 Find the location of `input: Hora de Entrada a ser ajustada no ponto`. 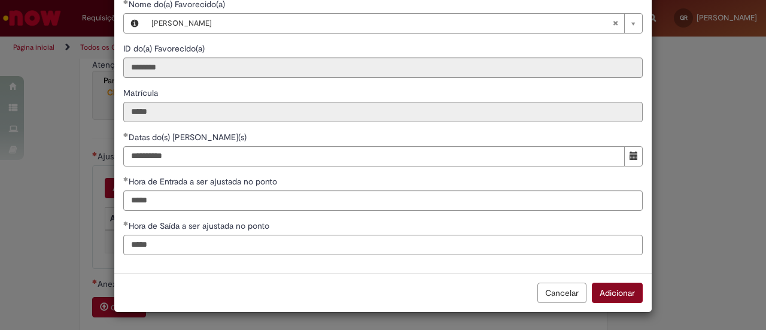

input: Hora de Entrada a ser ajustada no ponto is located at coordinates (383, 201).